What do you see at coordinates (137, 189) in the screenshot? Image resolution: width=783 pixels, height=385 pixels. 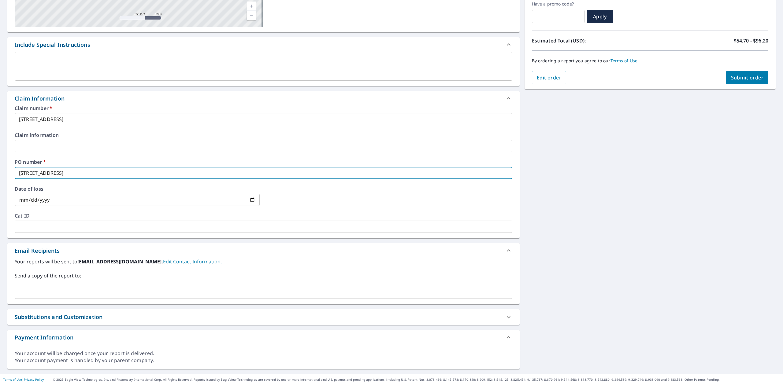 I see `label: Date of loss` at bounding box center [137, 189].